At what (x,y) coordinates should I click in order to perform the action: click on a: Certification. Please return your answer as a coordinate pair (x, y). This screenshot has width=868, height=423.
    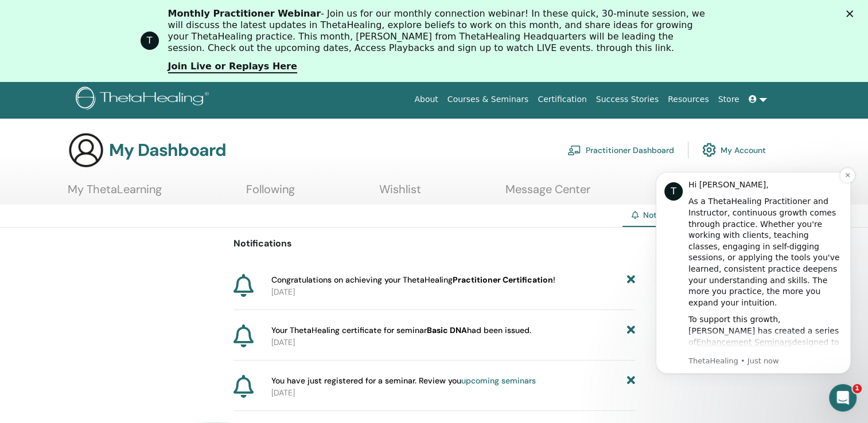
    Looking at the image, I should click on (561, 99).